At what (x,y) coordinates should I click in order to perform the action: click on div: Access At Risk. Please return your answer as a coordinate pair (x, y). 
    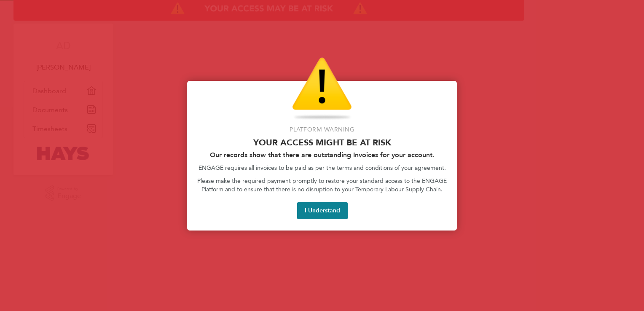
    Looking at the image, I should click on (322, 156).